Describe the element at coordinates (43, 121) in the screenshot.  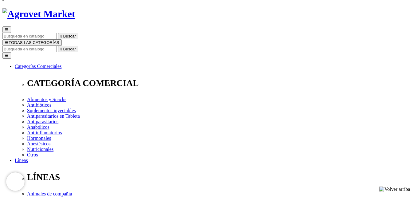
I see `a: Antiparasitarios` at that location.